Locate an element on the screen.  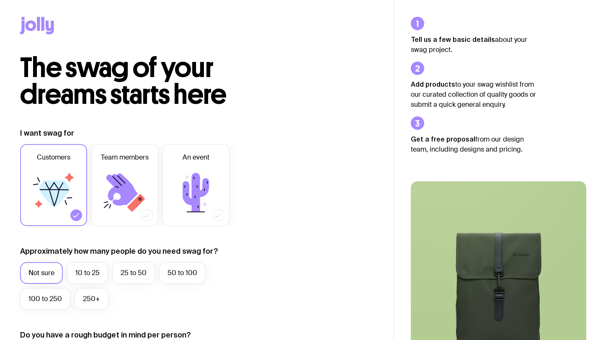
strong: Tell us a few basic details is located at coordinates (453, 39).